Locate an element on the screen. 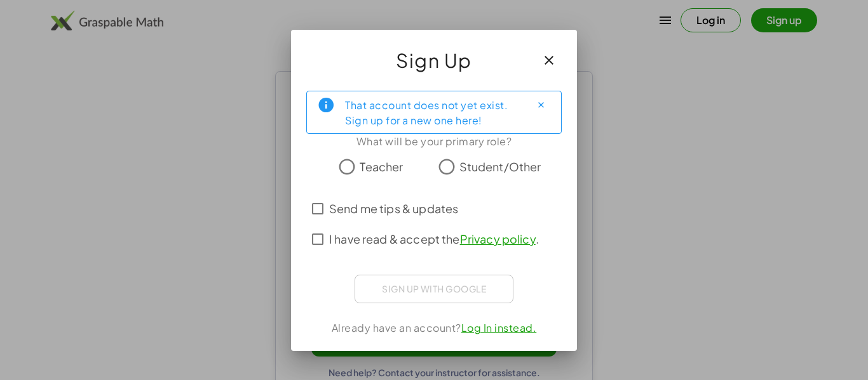 The image size is (868, 380). a: Log In instead. is located at coordinates (499, 328).